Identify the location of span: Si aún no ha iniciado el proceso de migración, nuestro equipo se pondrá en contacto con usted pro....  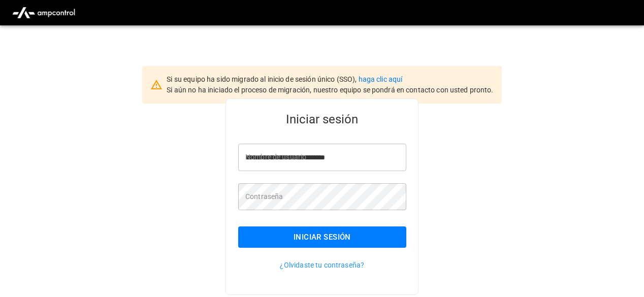
(330, 90).